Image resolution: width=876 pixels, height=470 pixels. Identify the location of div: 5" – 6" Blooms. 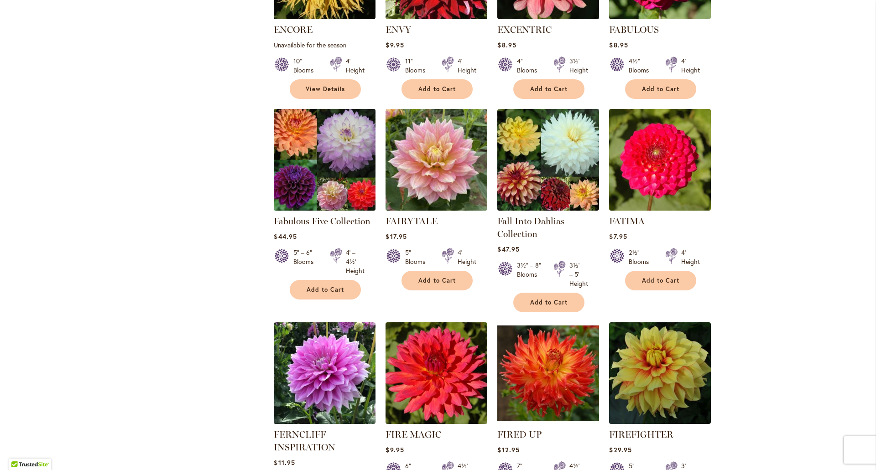
(306, 262).